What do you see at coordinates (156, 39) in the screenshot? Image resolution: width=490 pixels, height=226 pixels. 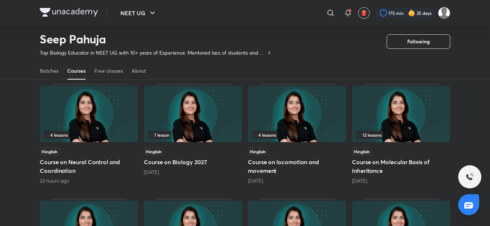 I see `h2: Seep Pahuja` at bounding box center [156, 39].